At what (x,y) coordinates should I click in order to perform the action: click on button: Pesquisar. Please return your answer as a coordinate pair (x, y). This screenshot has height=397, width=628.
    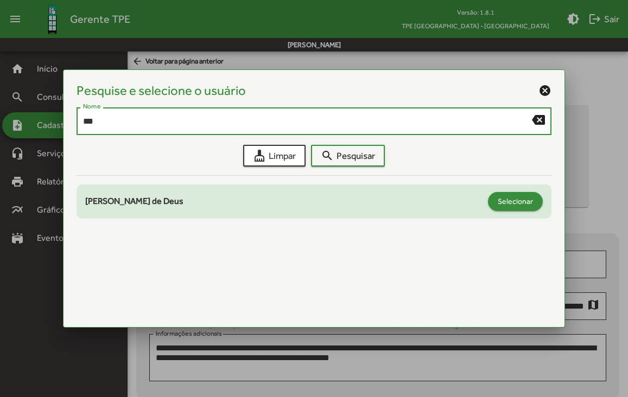
    Looking at the image, I should click on (348, 156).